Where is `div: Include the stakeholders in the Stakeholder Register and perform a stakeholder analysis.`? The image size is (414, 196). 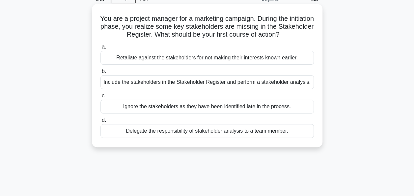 div: Include the stakeholders in the Stakeholder Register and perform a stakeholder analysis. is located at coordinates (207, 82).